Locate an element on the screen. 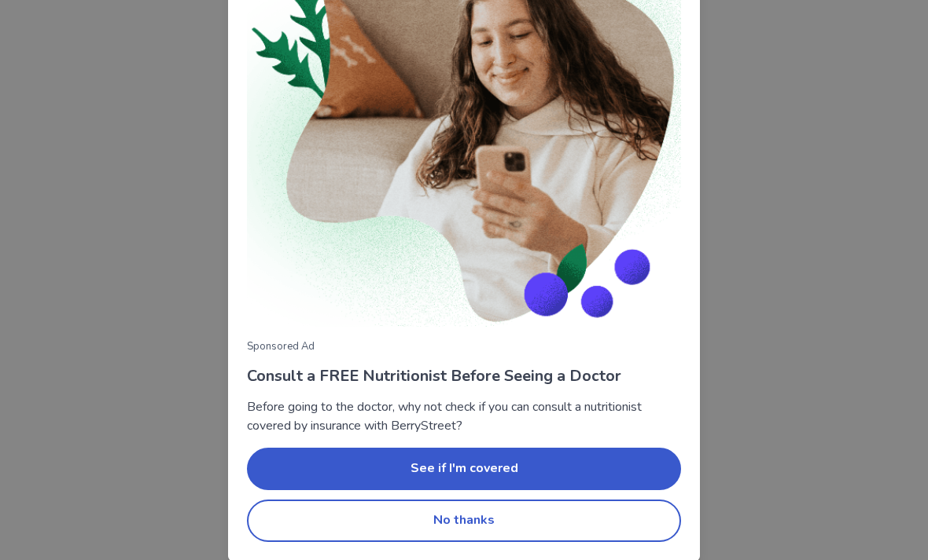 The width and height of the screenshot is (928, 560). p: Sponsored Ad is located at coordinates (464, 347).